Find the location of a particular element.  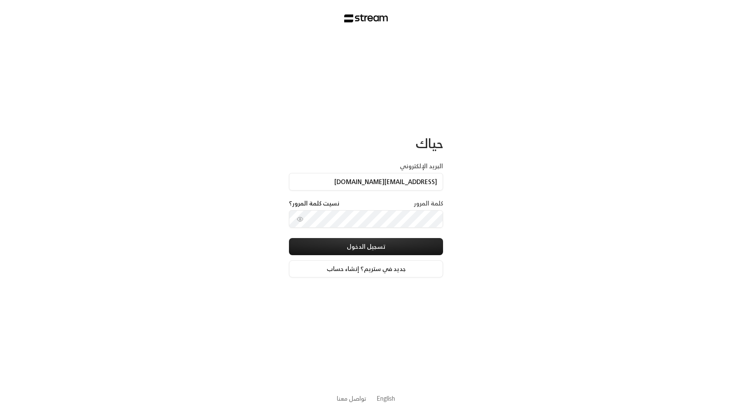

label: البريد الإلكتروني is located at coordinates (421, 166).